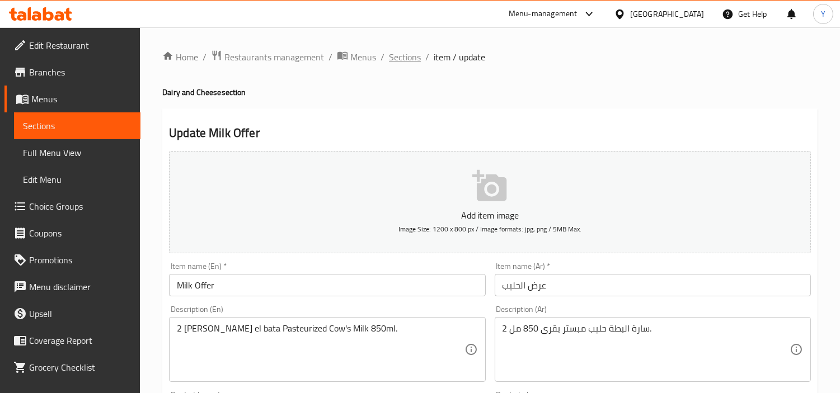 This screenshot has width=840, height=393. What do you see at coordinates (823, 14) in the screenshot?
I see `span: Y` at bounding box center [823, 14].